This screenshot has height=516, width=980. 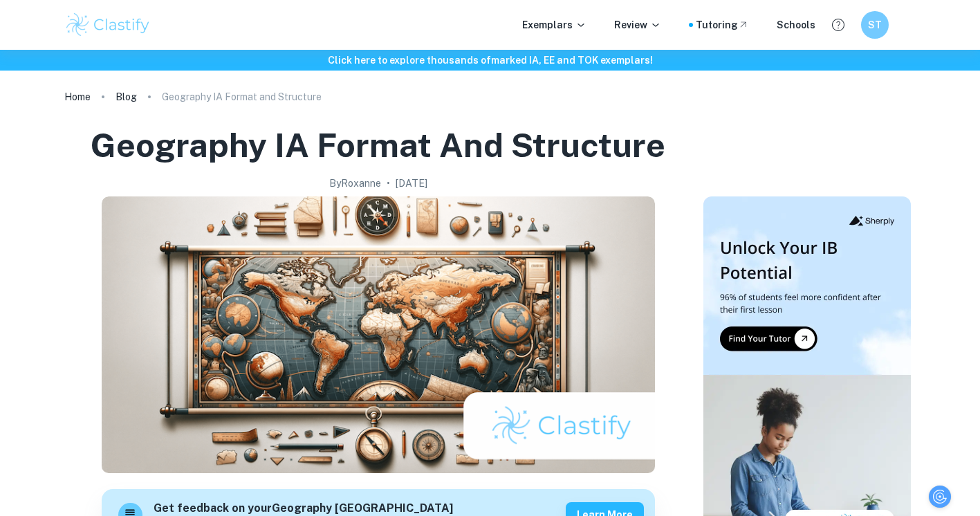 What do you see at coordinates (637, 25) in the screenshot?
I see `p: Review` at bounding box center [637, 25].